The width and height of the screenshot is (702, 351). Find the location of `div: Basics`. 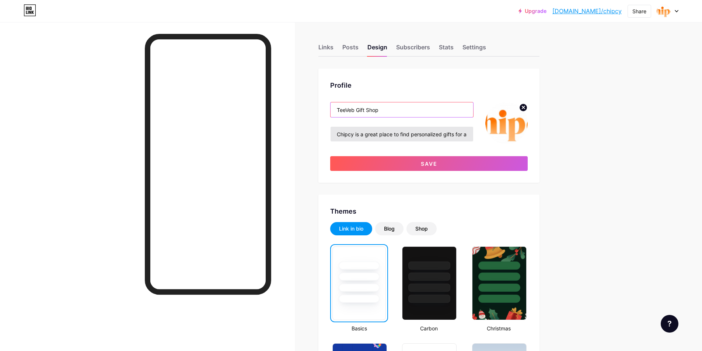

div: Basics is located at coordinates (359, 328).